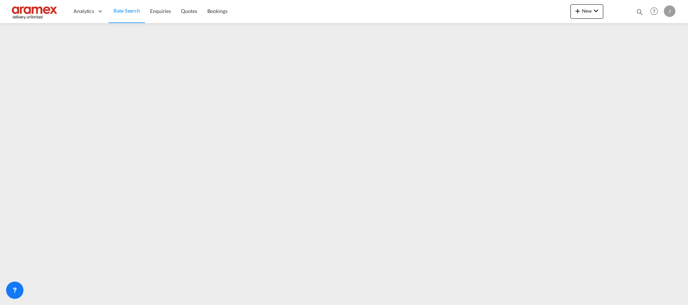 The height and width of the screenshot is (305, 688). Describe the element at coordinates (577, 11) in the screenshot. I see `md-icon: icon-plus 400-fg` at that location.